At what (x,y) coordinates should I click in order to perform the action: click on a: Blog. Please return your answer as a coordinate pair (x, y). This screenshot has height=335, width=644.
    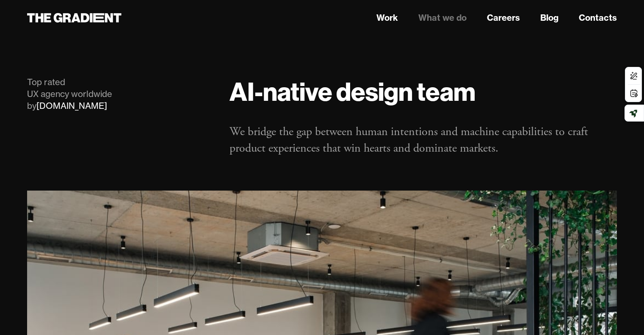
    Looking at the image, I should click on (549, 18).